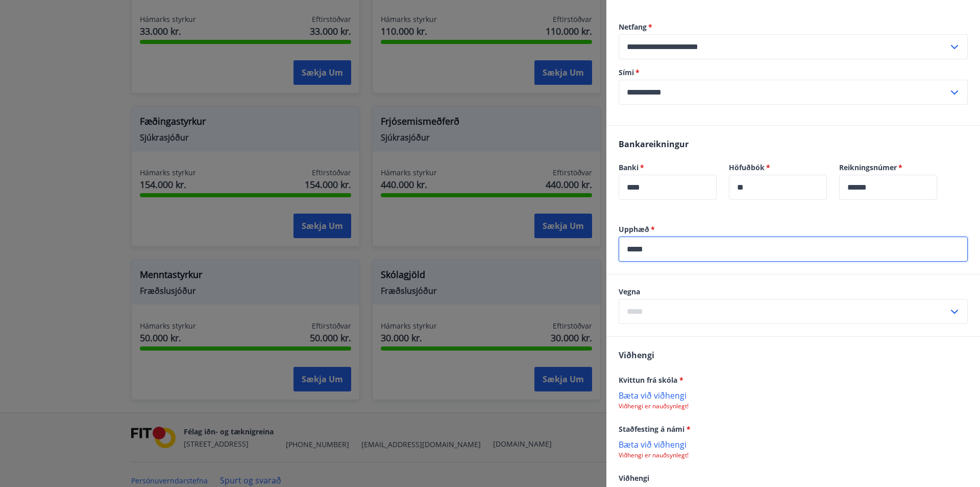 The width and height of the screenshot is (980, 487). What do you see at coordinates (793, 229) in the screenshot?
I see `label: Upphæð` at bounding box center [793, 229].